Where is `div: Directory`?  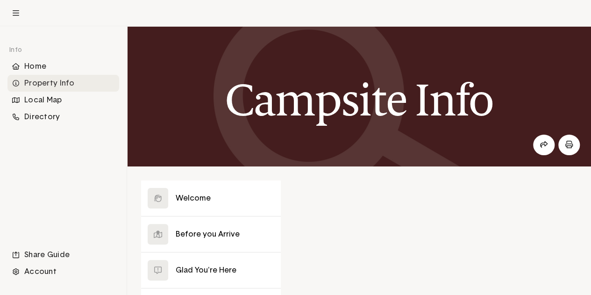 div: Directory is located at coordinates (63, 117).